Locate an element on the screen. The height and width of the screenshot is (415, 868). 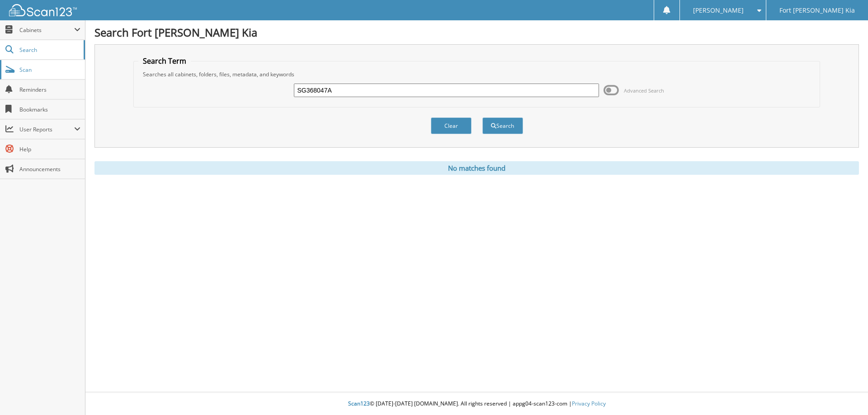
span: User Reports is located at coordinates (46, 129).